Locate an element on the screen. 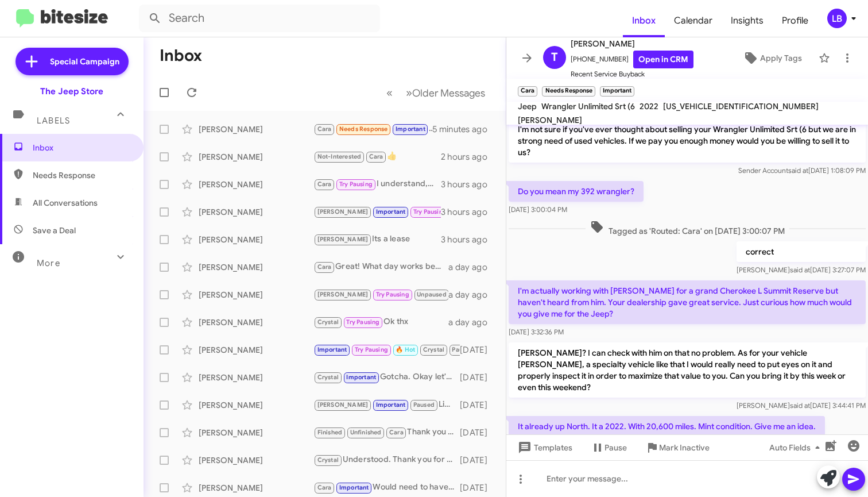 The height and width of the screenshot is (497, 868). a: Special Campaign is located at coordinates (72, 62).